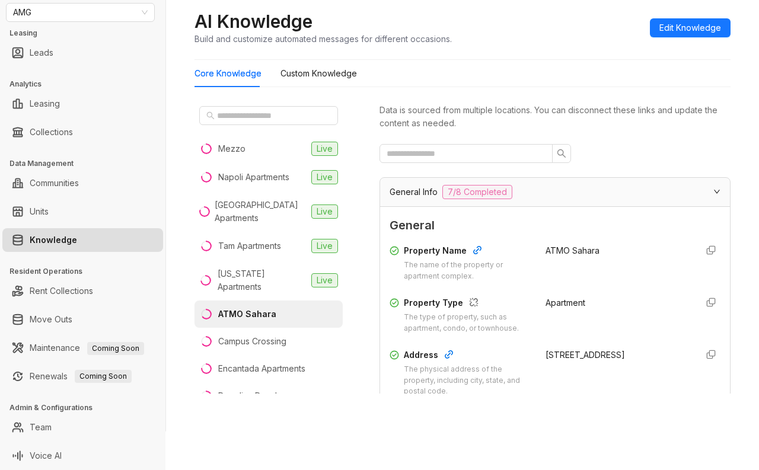 This screenshot has width=759, height=470. Describe the element at coordinates (82, 348) in the screenshot. I see `li: Maintenance` at that location.